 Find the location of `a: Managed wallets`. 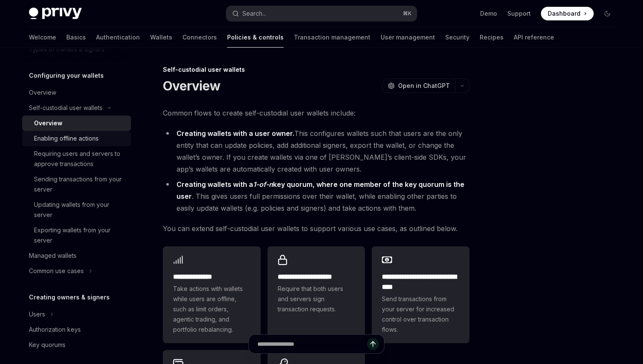

a: Managed wallets is located at coordinates (77, 256).